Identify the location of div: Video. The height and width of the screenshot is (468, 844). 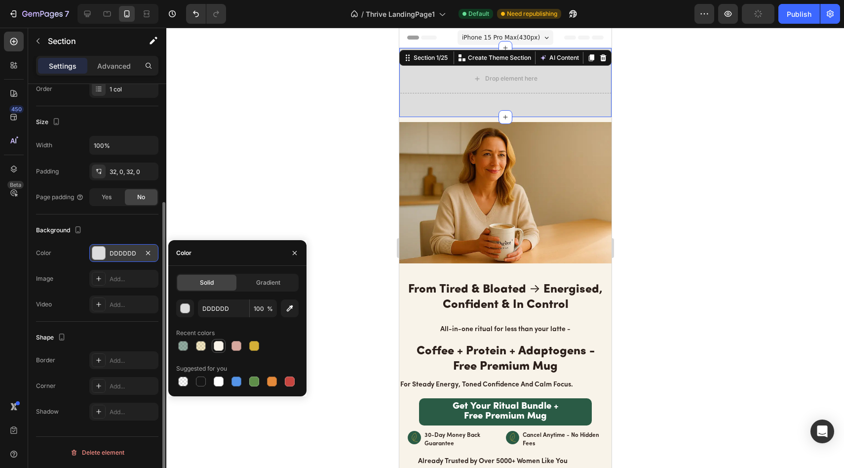
(44, 304).